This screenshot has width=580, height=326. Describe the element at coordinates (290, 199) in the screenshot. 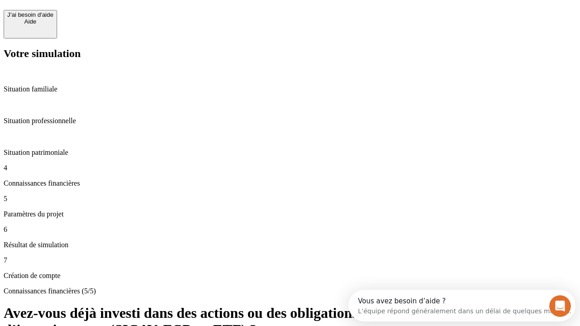

I see `p: 5` at that location.